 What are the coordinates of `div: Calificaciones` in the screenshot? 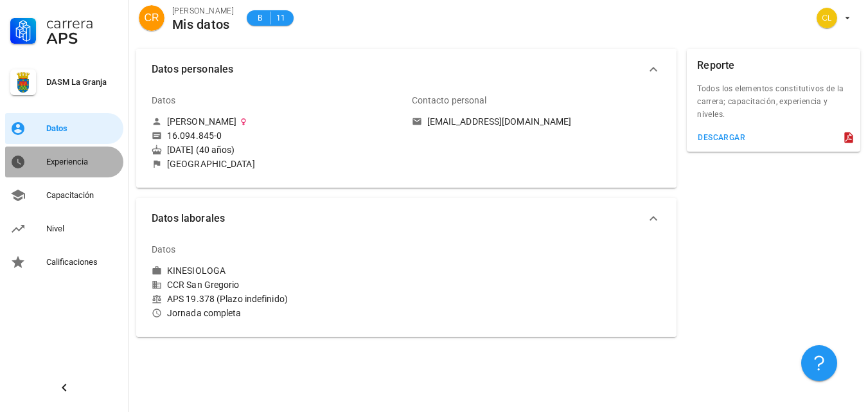 It's located at (82, 263).